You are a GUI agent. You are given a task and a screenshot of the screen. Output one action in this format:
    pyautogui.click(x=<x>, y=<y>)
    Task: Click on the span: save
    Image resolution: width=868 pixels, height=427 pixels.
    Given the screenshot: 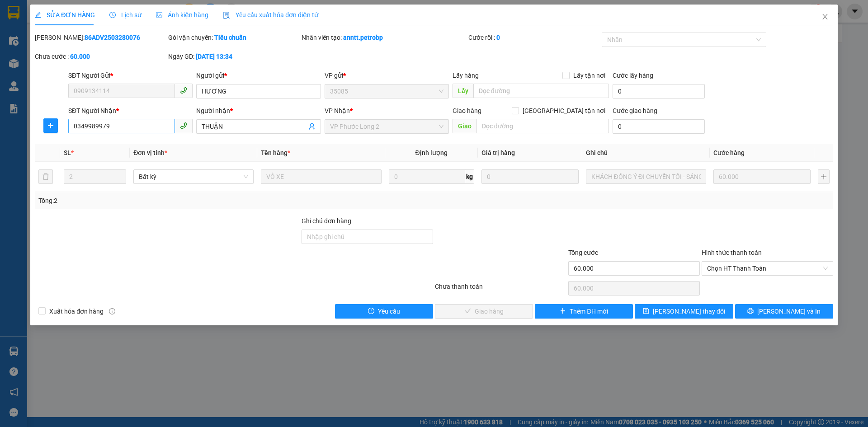 What is the action you would take?
    pyautogui.click(x=646, y=311)
    